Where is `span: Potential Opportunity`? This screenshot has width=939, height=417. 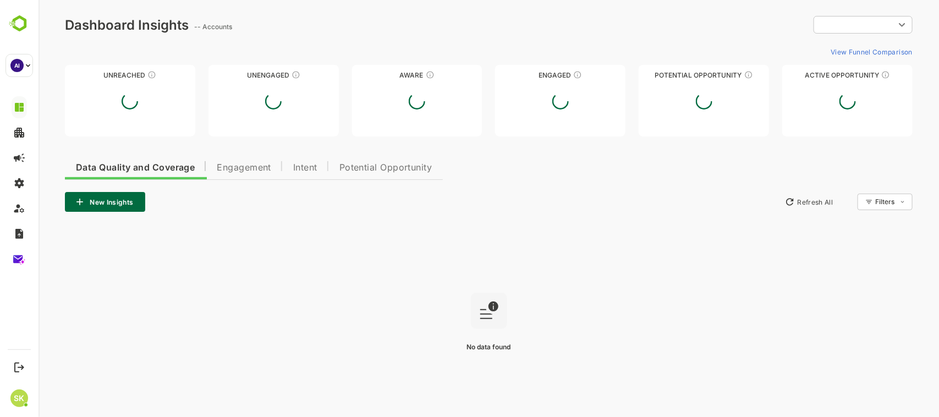
span: Potential Opportunity is located at coordinates (347, 168).